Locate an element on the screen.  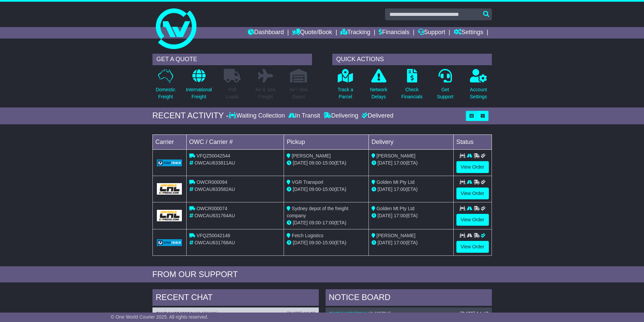
div: RECENT CHAT is located at coordinates (236, 298).